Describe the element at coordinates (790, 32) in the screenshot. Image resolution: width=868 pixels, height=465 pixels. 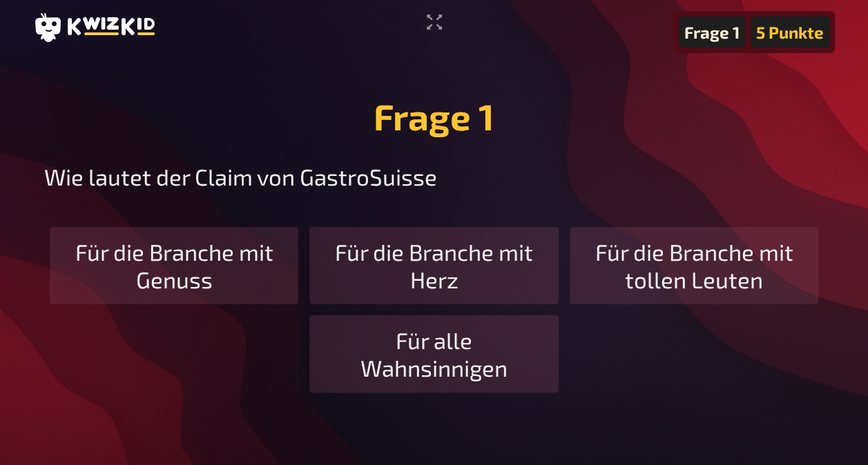
I see `div: 5 Punkte` at that location.